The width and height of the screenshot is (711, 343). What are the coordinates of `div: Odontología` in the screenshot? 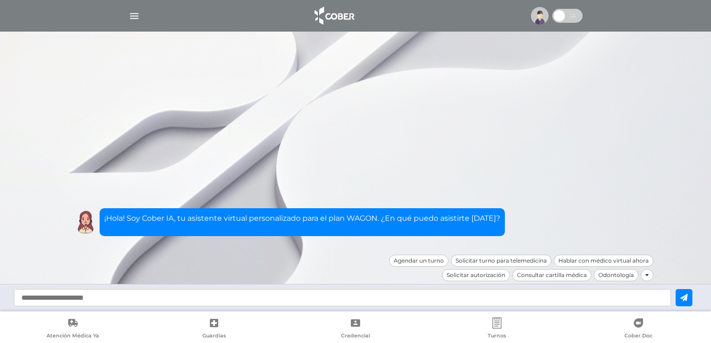 It's located at (616, 275).